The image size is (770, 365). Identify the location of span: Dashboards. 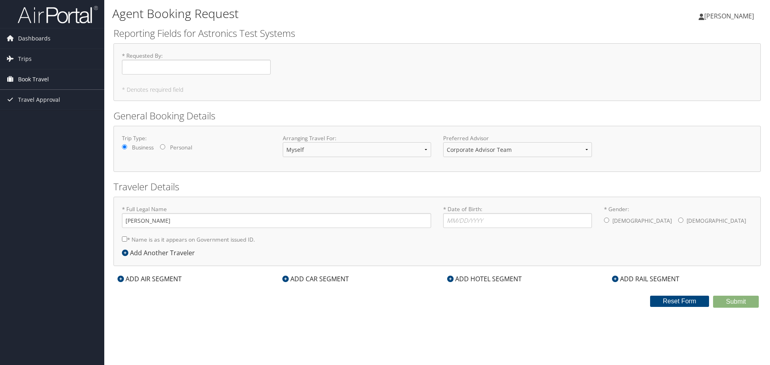
(34, 38).